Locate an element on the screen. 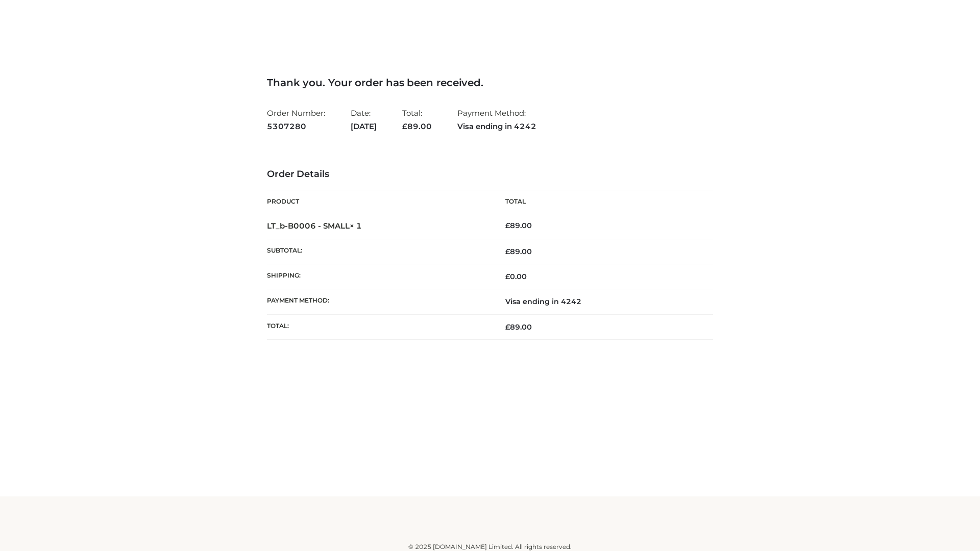 This screenshot has width=980, height=551. h3: Thank you. Your order has been received. is located at coordinates (490, 83).